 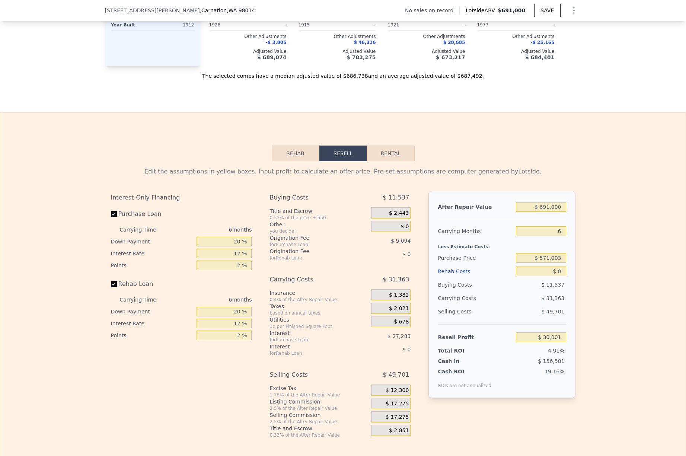 I want to click on div: Rehab Costs, so click(x=475, y=271).